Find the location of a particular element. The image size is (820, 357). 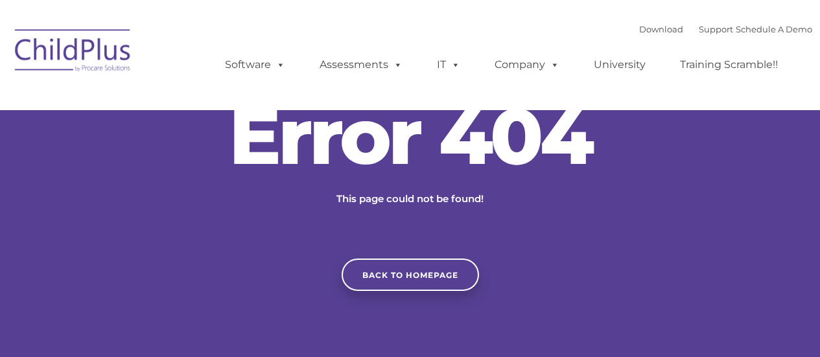

a: Support is located at coordinates (716, 29).